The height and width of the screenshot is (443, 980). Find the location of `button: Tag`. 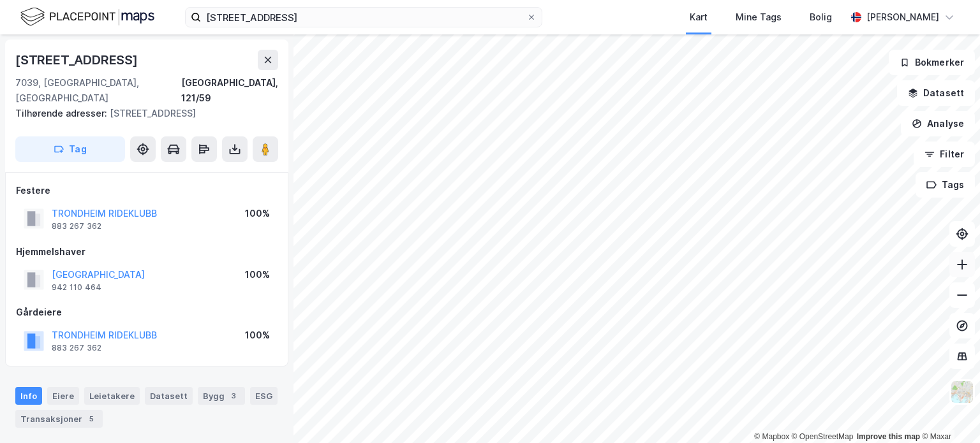

button: Tag is located at coordinates (70, 150).